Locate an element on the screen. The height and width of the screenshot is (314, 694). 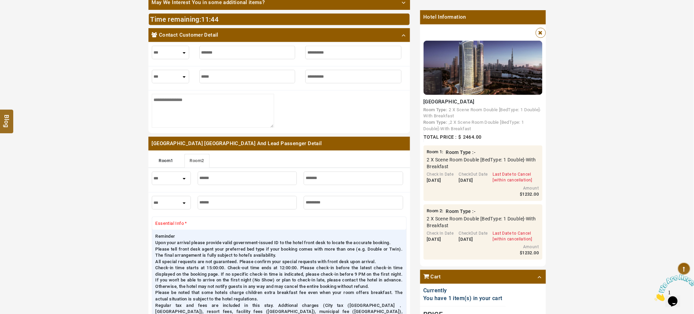
li: All special requests are not guaranteed. Please confirm your special requests with front desk upo... is located at coordinates (279, 262).